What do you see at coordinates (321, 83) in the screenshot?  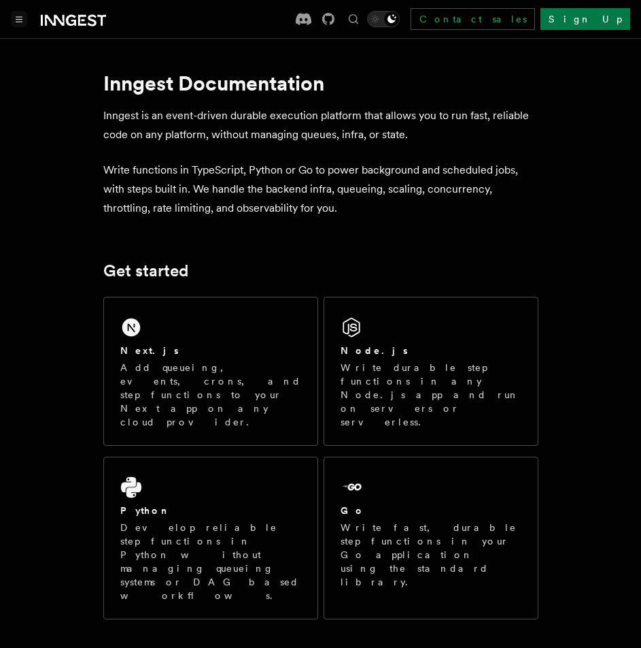 I see `h1: Inngest Documentation` at bounding box center [321, 83].